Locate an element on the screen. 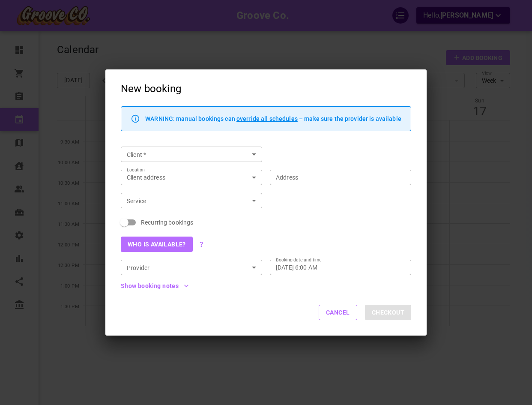 The height and width of the screenshot is (405, 532). label: Booking date and time is located at coordinates (298, 260).